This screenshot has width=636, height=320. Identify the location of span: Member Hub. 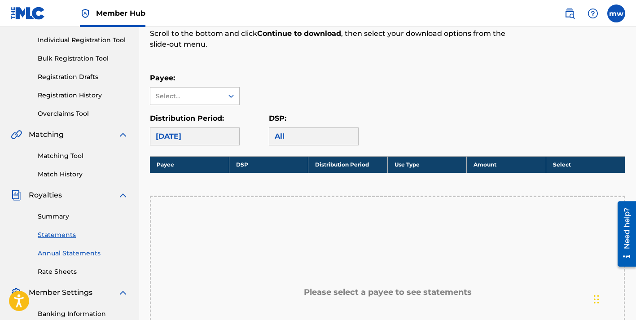
(121, 13).